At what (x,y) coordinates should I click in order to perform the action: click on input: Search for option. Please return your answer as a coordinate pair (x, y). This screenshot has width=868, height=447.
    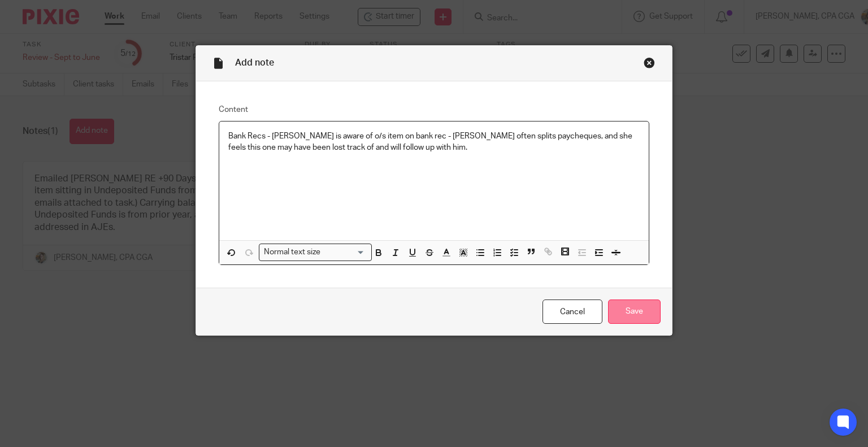
    Looking at the image, I should click on (345, 252).